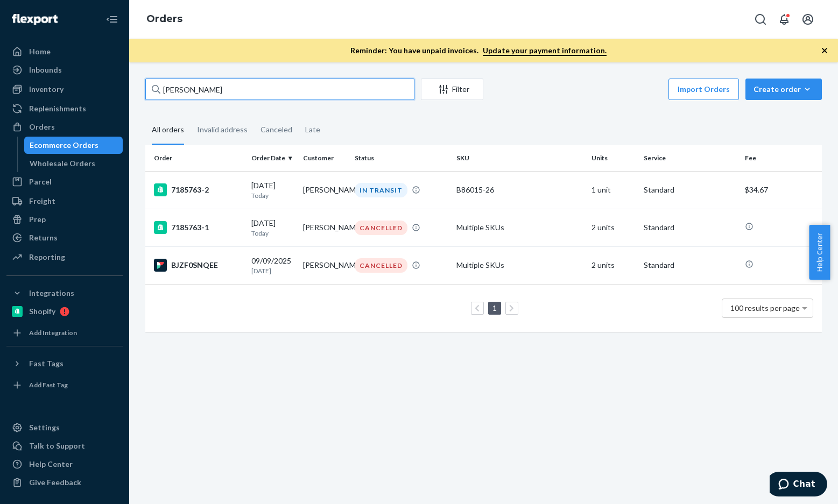  What do you see at coordinates (42, 201) in the screenshot?
I see `div: Freight` at bounding box center [42, 201].